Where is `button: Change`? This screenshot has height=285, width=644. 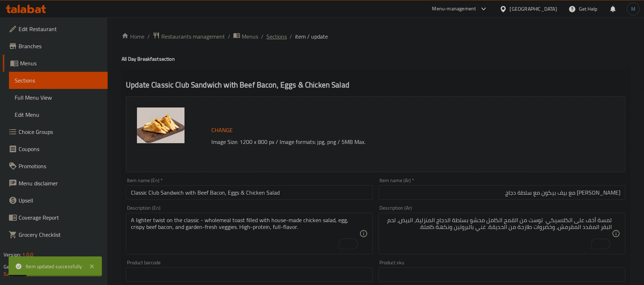 button: Change is located at coordinates (222, 130).